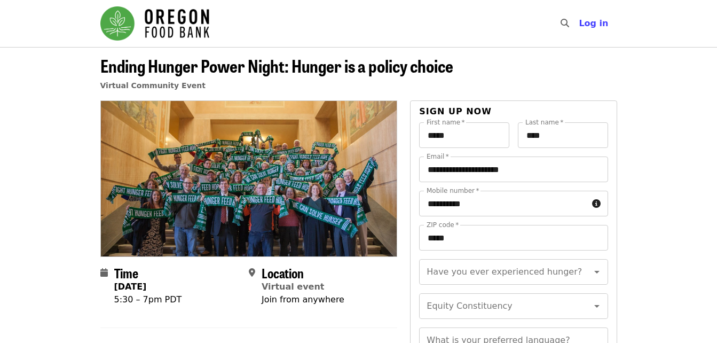  What do you see at coordinates (563, 135) in the screenshot?
I see `input: Last name` at bounding box center [563, 135].